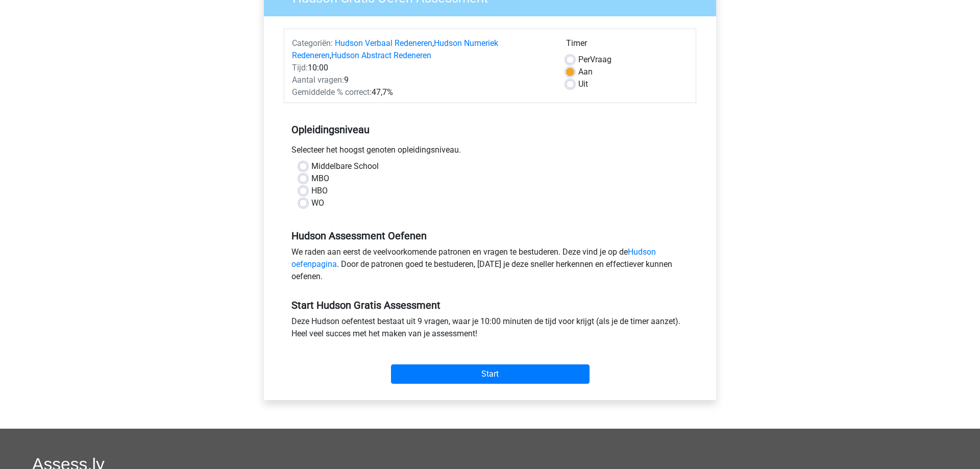  What do you see at coordinates (627, 46) in the screenshot?
I see `div: Timer` at bounding box center [627, 46].